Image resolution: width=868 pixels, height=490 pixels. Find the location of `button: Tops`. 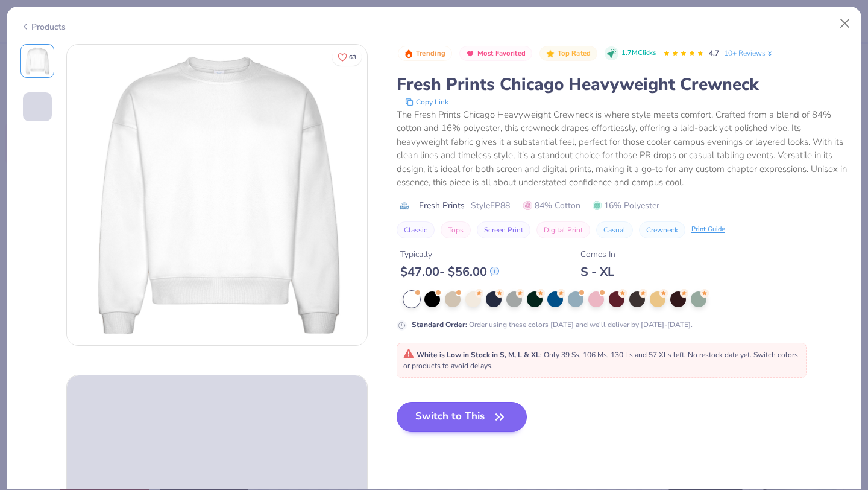

button: Tops is located at coordinates (456, 230).